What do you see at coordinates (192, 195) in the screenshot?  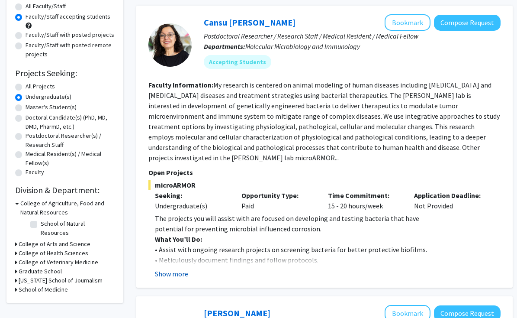 I see `p: Seeking:` at bounding box center [192, 195].